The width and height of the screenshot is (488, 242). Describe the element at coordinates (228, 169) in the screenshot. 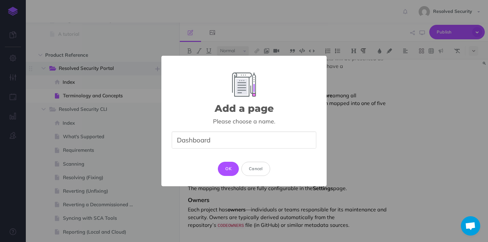

I see `button: OK` at that location.